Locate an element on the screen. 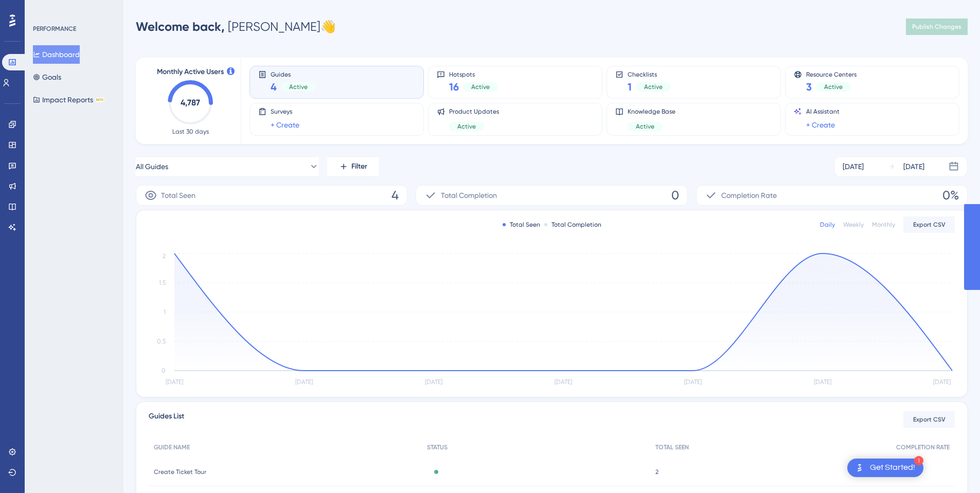 This screenshot has width=980, height=493. span: 16 is located at coordinates (454, 87).